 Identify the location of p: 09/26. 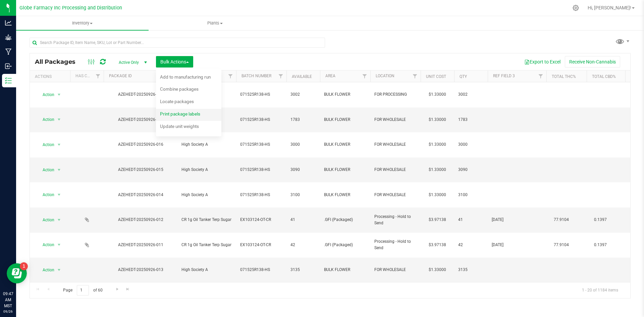
(8, 311).